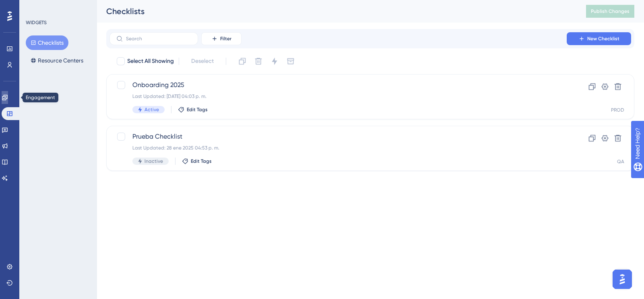 This screenshot has width=644, height=299. Describe the element at coordinates (12, 12) in the screenshot. I see `button: Open AI Assistant Launcher` at that location.